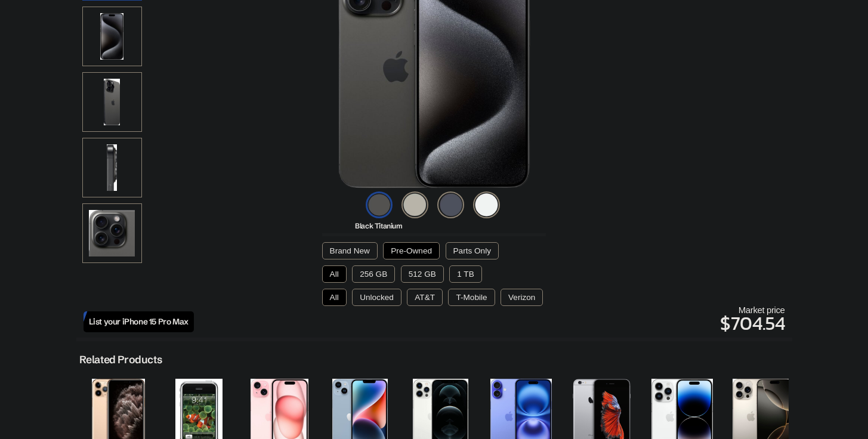 The width and height of the screenshot is (868, 439). What do you see at coordinates (350, 250) in the screenshot?
I see `button: Brand New` at bounding box center [350, 250].